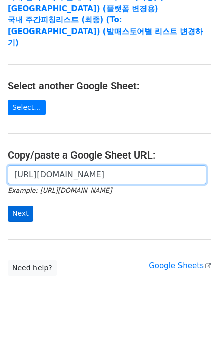  Describe the element at coordinates (194, 320) in the screenshot. I see `div: Chat Widget` at that location.